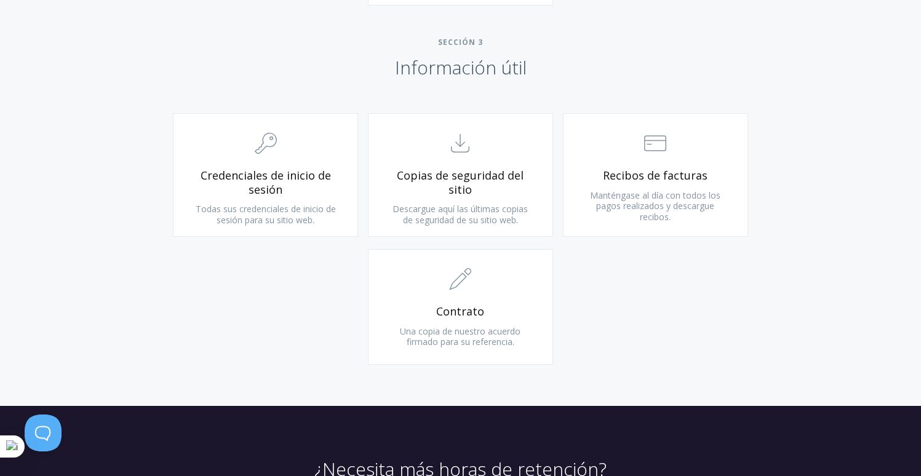 This screenshot has height=476, width=921. I want to click on font: Información útil, so click(461, 67).